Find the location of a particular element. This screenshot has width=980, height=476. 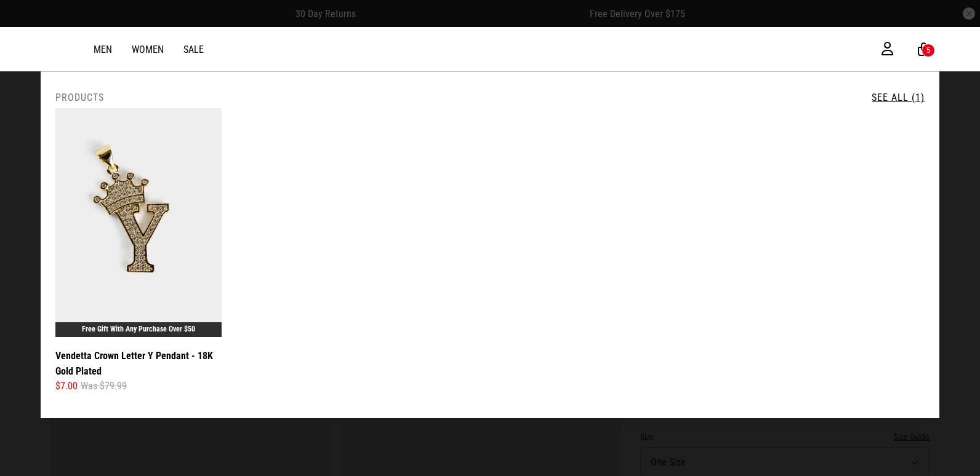

img: Vendetta Crown Letter Y Pendant - 18k Gold Plated in Gold is located at coordinates (138, 222).